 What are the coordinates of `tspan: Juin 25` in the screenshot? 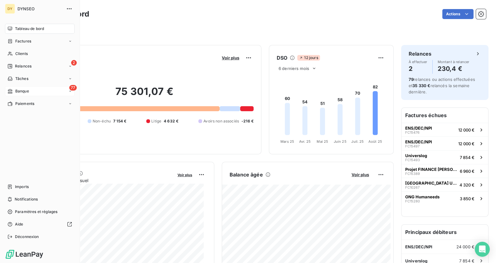 It's located at (340, 141).